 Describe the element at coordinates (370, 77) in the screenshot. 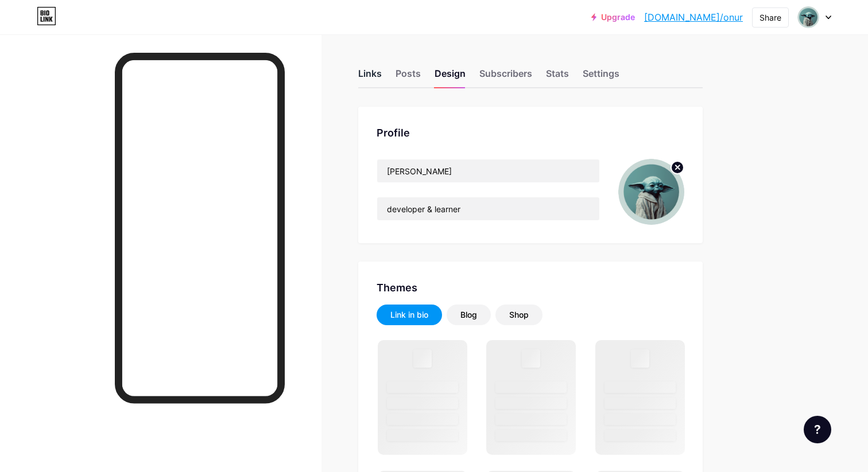

I see `div: Links` at that location.